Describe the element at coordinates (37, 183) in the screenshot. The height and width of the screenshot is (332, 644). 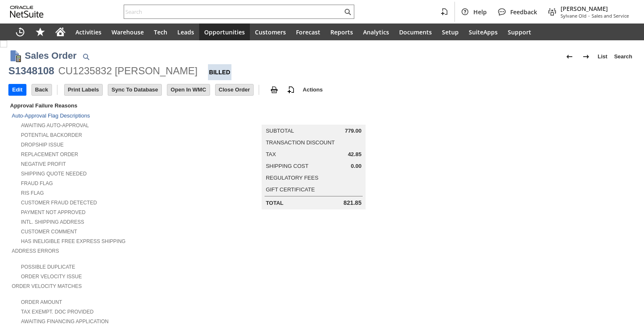
I see `a: Fraud Flag` at that location.